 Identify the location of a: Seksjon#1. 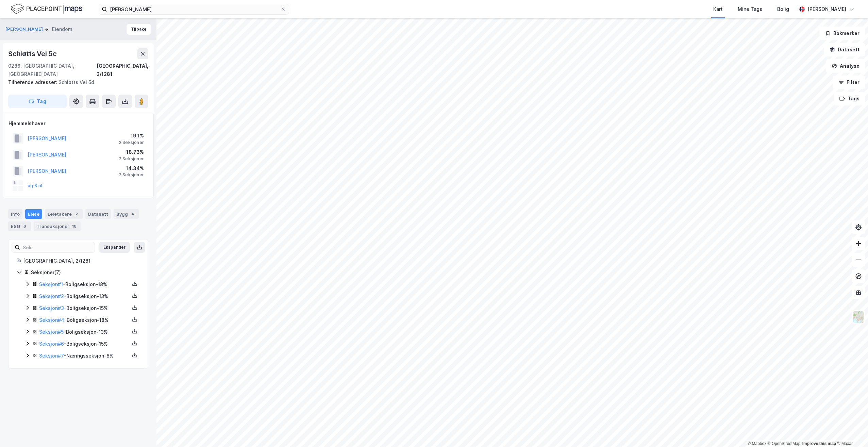
(51, 284).